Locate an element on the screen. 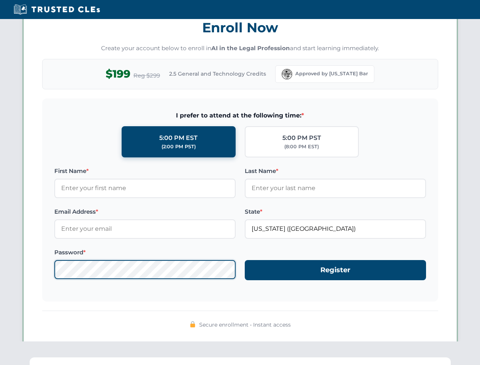 This screenshot has width=480, height=365. span: $199 is located at coordinates (118, 74).